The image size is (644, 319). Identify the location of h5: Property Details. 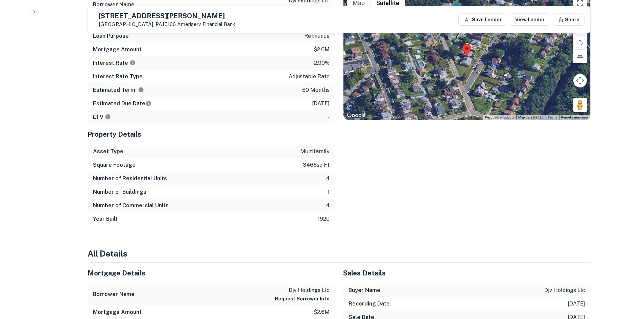
(211, 134).